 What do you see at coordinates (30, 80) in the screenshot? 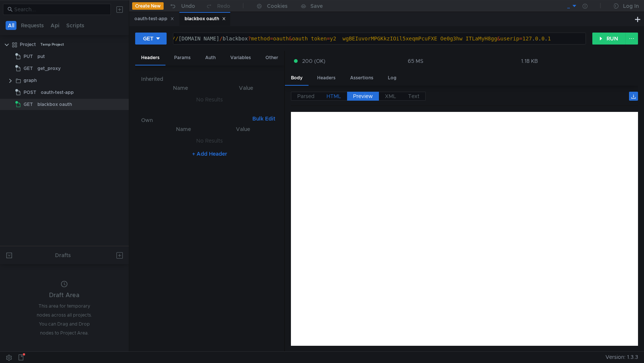
I see `div: graph` at bounding box center [30, 80].